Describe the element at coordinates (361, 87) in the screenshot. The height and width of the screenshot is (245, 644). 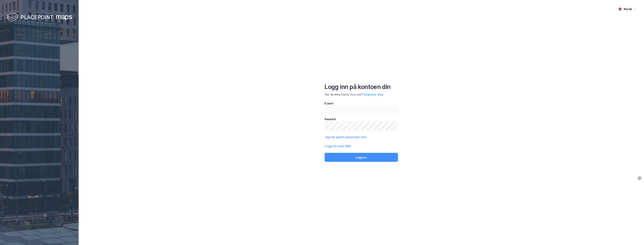
I see `div: Logg inn på kontoen din` at that location.